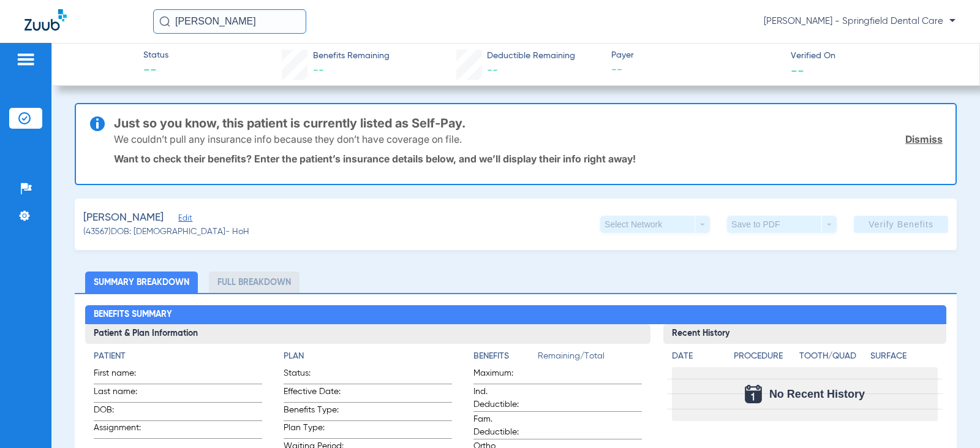 This screenshot has height=448, width=980. What do you see at coordinates (367, 356) in the screenshot?
I see `h4: Plan` at bounding box center [367, 356].